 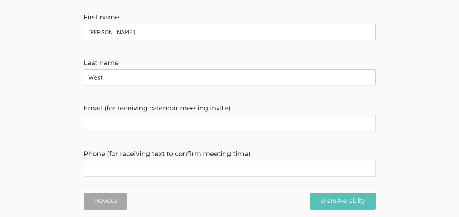 What do you see at coordinates (230, 63) in the screenshot?
I see `label: Last name` at bounding box center [230, 63].